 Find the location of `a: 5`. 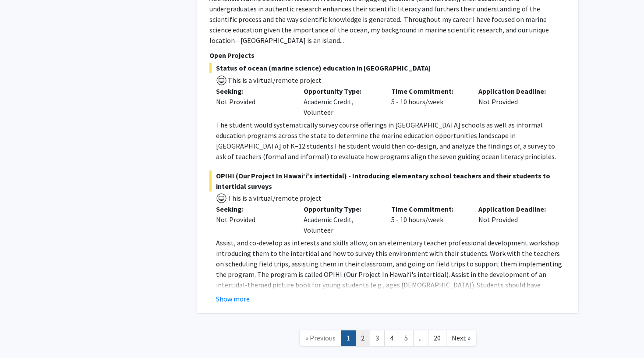

a: 5 is located at coordinates (406, 338).